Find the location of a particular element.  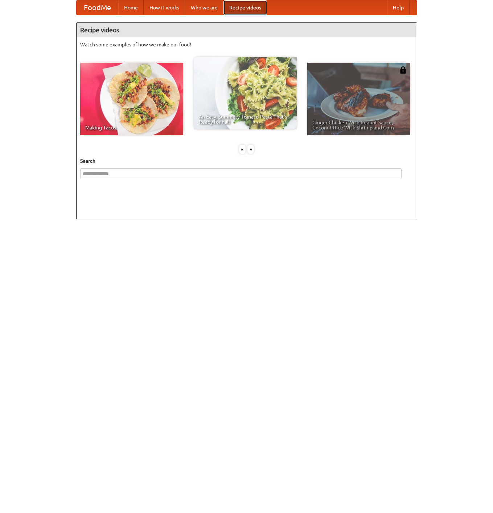

a: FoodMe is located at coordinates (97, 8).